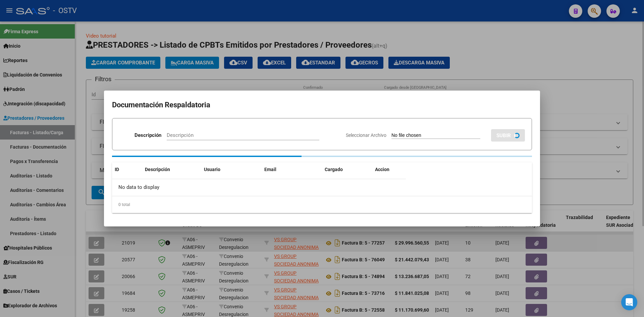  Describe the element at coordinates (503, 136) in the screenshot. I see `span: SUBIR` at that location.